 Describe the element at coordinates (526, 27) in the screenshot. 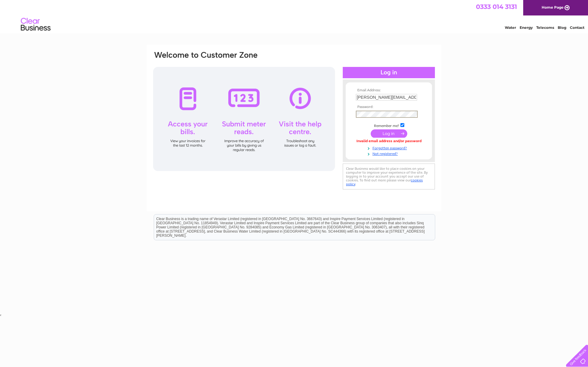

I see `a: Energy` at that location.